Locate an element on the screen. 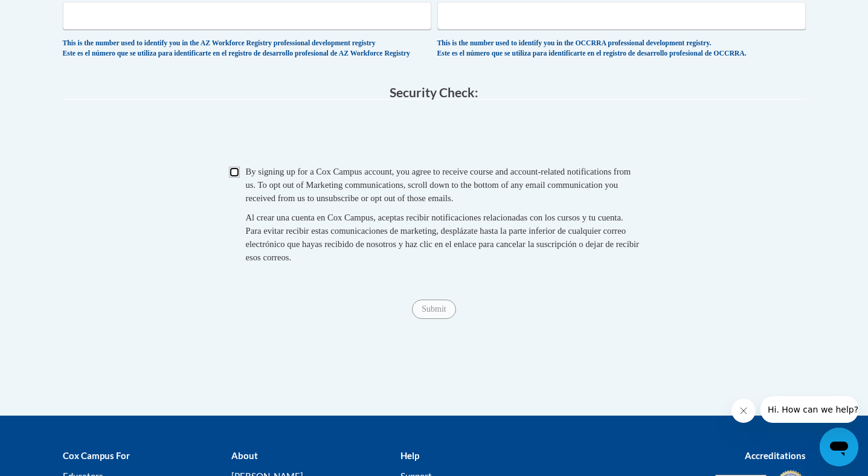  div: This is the number used to identify you in the OCCRRA professional development registry. Este es ... is located at coordinates (622, 49).